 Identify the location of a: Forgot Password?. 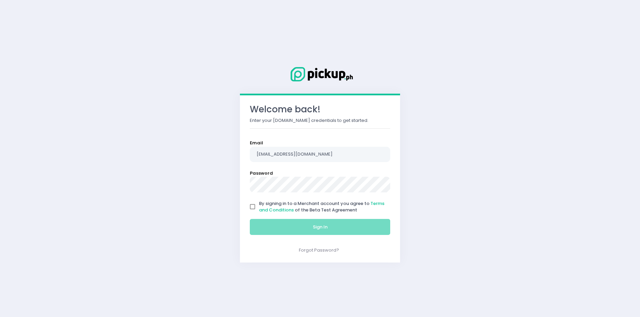
(319, 250).